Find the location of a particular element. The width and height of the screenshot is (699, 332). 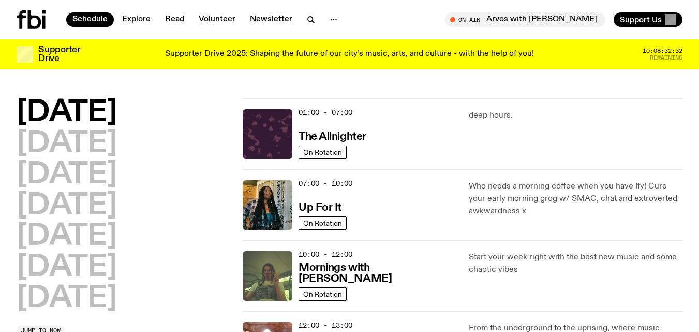

p: Who needs a morning coffee when you have Ify! Cure your early morning grog w/ SMAC, chat and extr... is located at coordinates (576, 199).